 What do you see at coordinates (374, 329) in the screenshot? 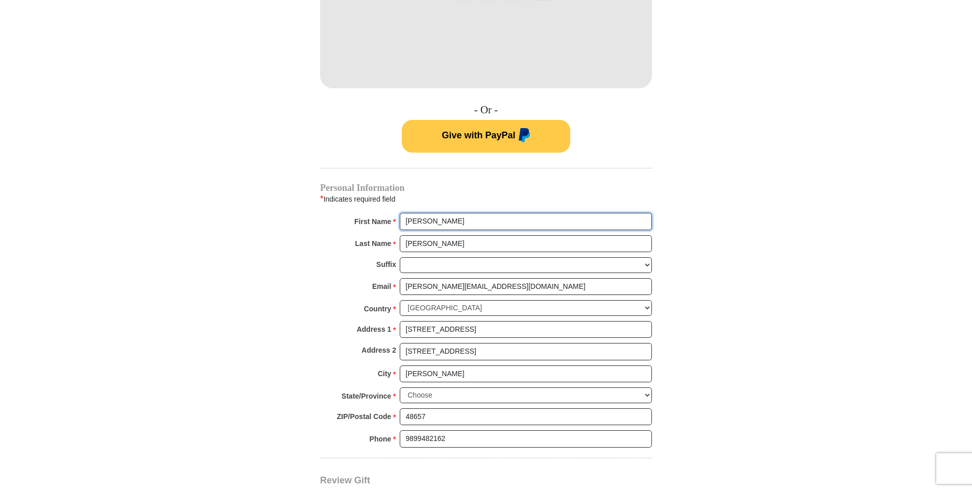
I see `strong: Address 1` at bounding box center [374, 329].